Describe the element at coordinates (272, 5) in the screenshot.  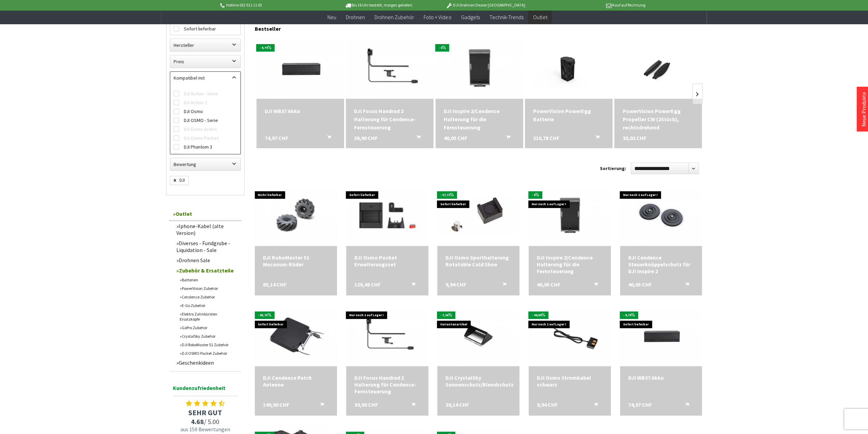
I see `p: Hotline 032 511 11 03` at that location.